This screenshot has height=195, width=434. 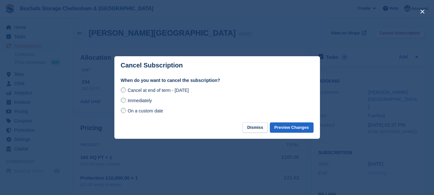 What do you see at coordinates (123, 111) in the screenshot?
I see `input: On a custom date` at bounding box center [123, 111].